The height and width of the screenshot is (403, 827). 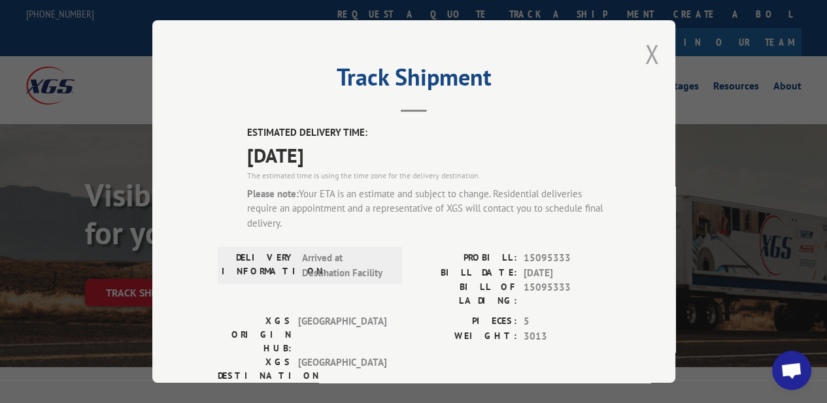 What do you see at coordinates (346, 265) in the screenshot?
I see `span: Arrived at Destination Facility` at bounding box center [346, 265].